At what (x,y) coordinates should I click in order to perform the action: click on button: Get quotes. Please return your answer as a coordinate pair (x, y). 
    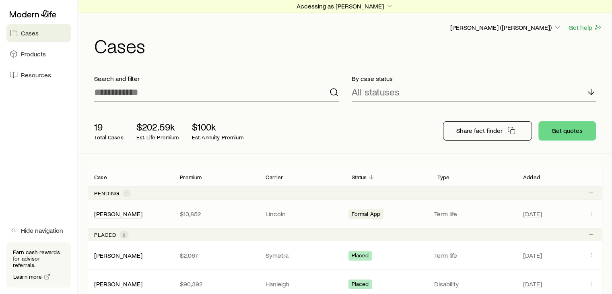
    Looking at the image, I should click on (567, 131).